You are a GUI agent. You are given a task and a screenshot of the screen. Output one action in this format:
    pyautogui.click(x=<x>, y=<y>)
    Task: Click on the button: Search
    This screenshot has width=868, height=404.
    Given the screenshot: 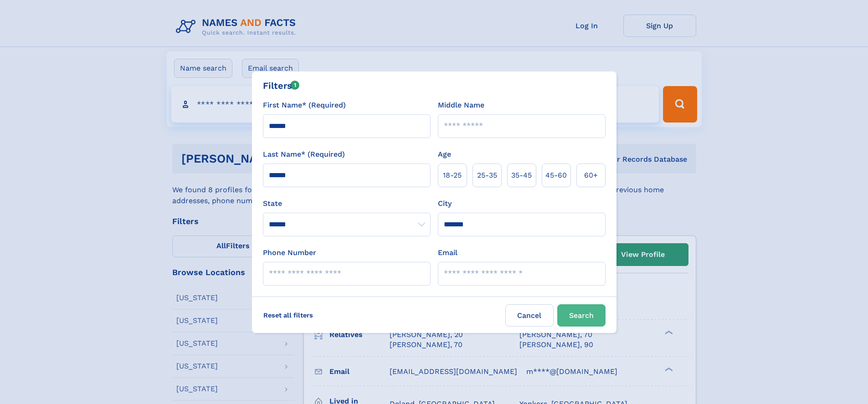 What is the action you would take?
    pyautogui.click(x=582, y=315)
    